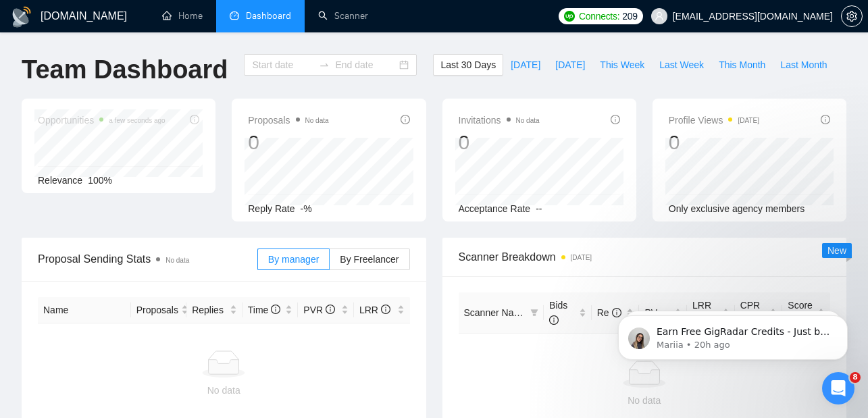 This screenshot has width=868, height=418. Describe the element at coordinates (268, 16) in the screenshot. I see `span: Dashboard` at that location.